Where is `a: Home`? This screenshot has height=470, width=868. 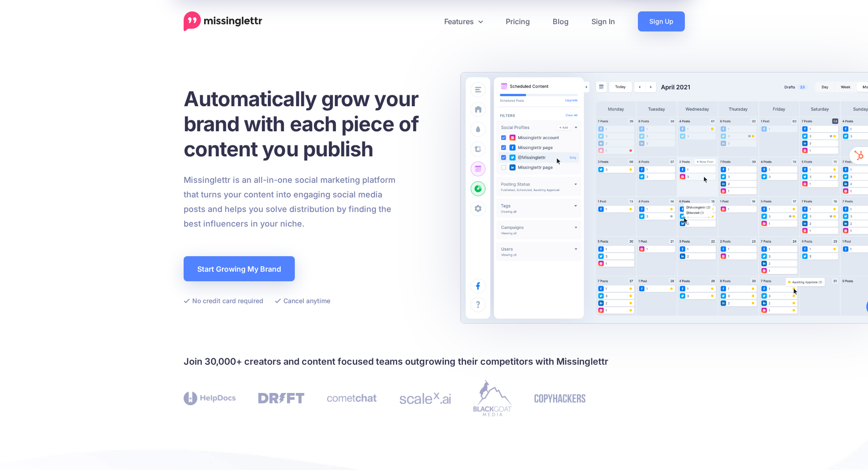
a: Home is located at coordinates (223, 21).